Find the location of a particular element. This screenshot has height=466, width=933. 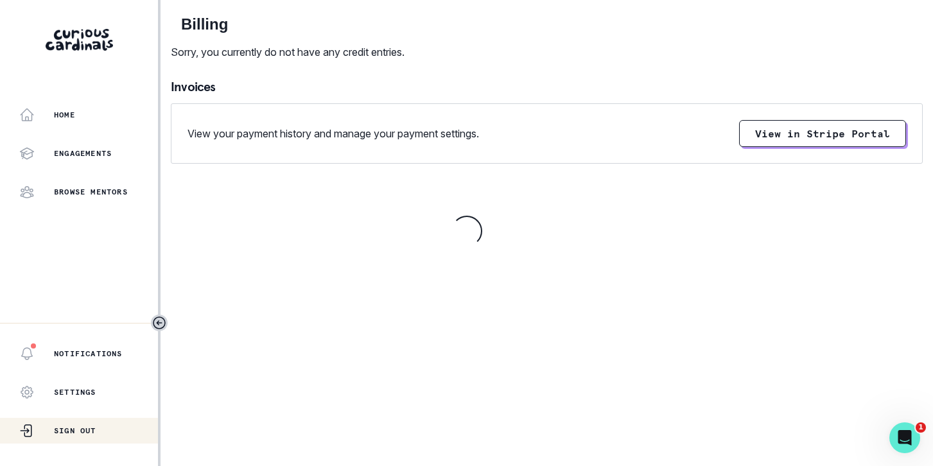

p: Browse Mentors is located at coordinates (91, 192).